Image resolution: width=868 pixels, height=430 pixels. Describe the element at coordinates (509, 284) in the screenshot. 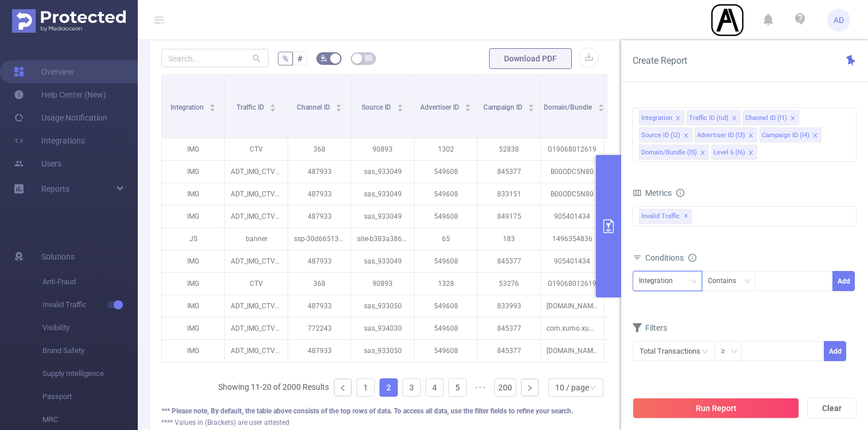

I see `p: 53276` at that location.